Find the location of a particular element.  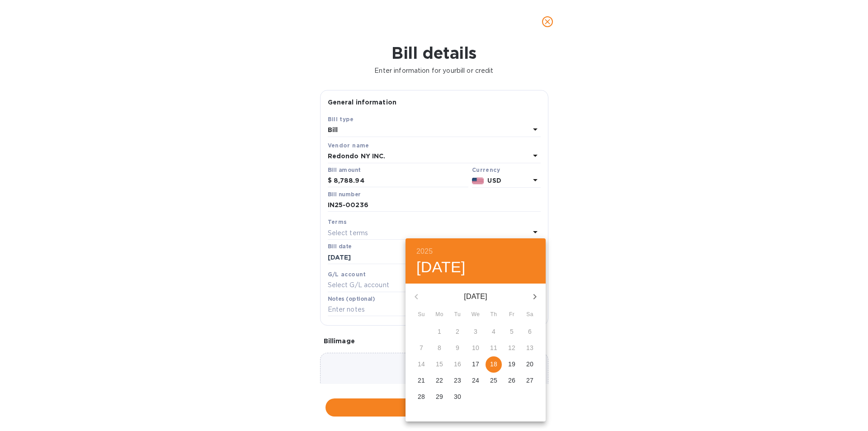

button: 29 is located at coordinates (440, 398).